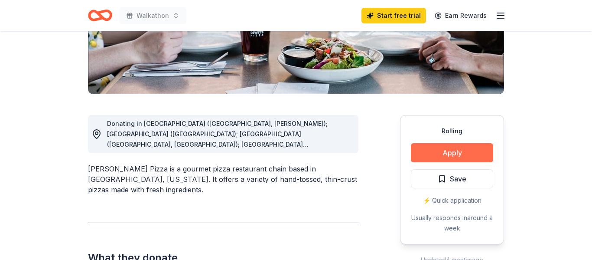  What do you see at coordinates (452, 178) in the screenshot?
I see `button: Save` at bounding box center [452, 178].